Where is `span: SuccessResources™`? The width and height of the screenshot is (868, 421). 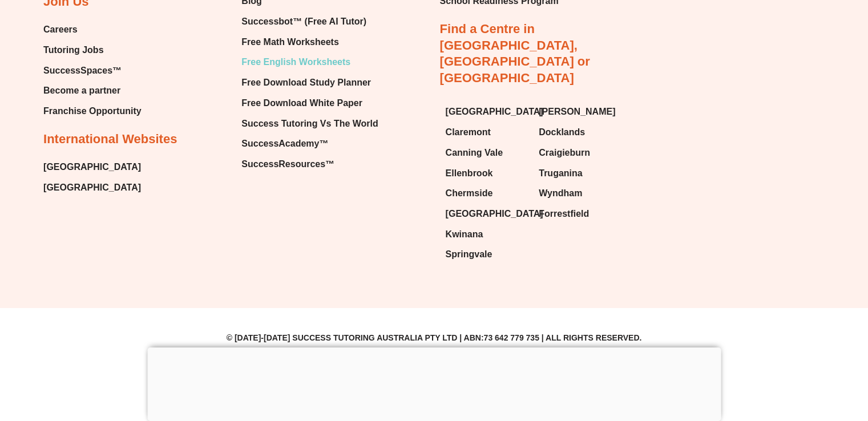 span: SuccessResources™ is located at coordinates (288, 165).